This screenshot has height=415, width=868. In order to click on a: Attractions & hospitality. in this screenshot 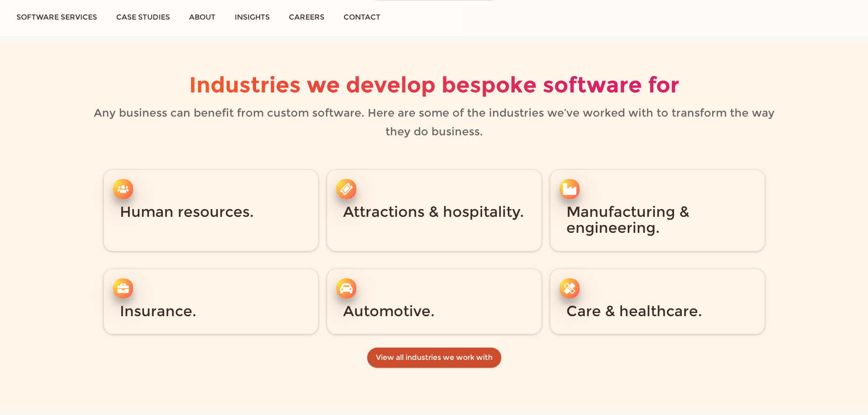, I will do `click(434, 210)`.